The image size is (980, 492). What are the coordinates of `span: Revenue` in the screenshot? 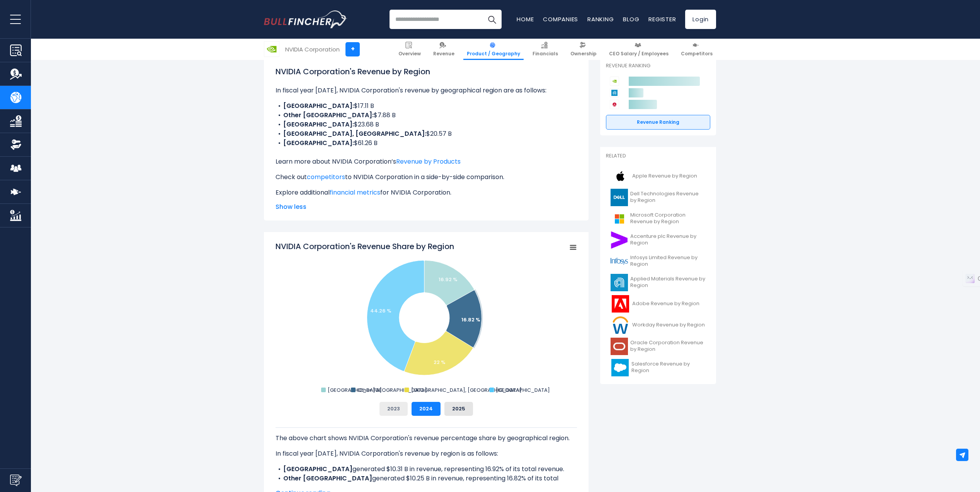 It's located at (444, 54).